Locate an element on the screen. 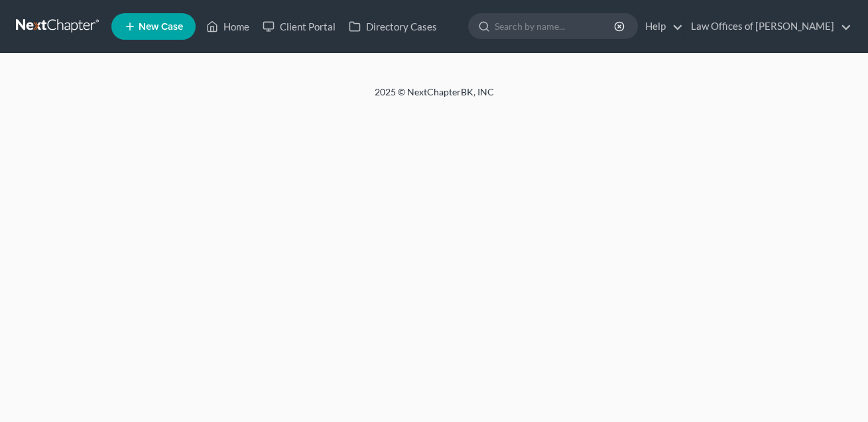  a: Help is located at coordinates (661, 26).